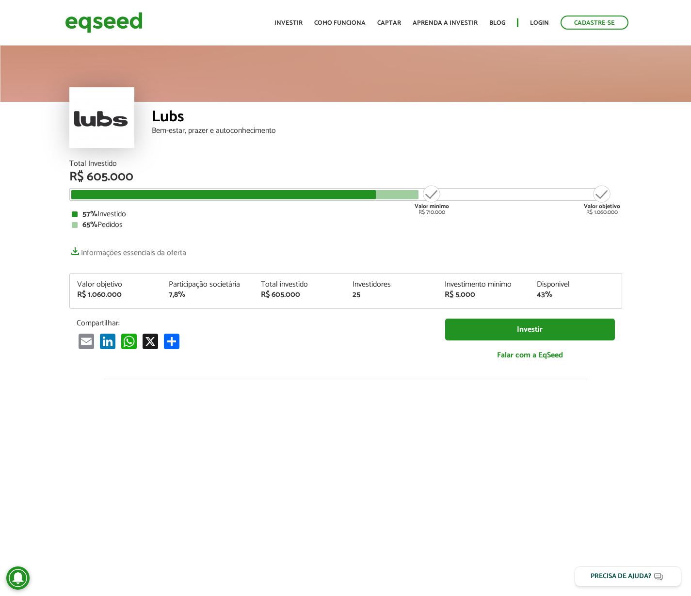 Image resolution: width=691 pixels, height=596 pixels. I want to click on strong: Valor mínimo, so click(432, 206).